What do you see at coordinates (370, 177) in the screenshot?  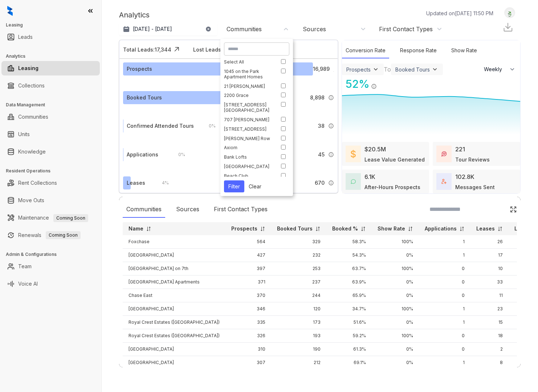 I see `div: 6.1K` at bounding box center [370, 177].